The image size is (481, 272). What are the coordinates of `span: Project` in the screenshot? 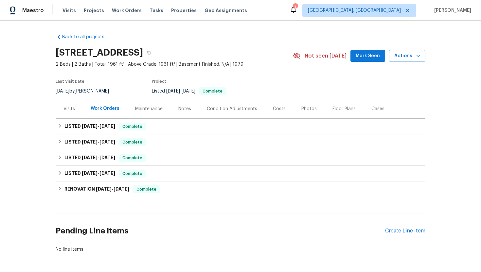 It's located at (159, 81).